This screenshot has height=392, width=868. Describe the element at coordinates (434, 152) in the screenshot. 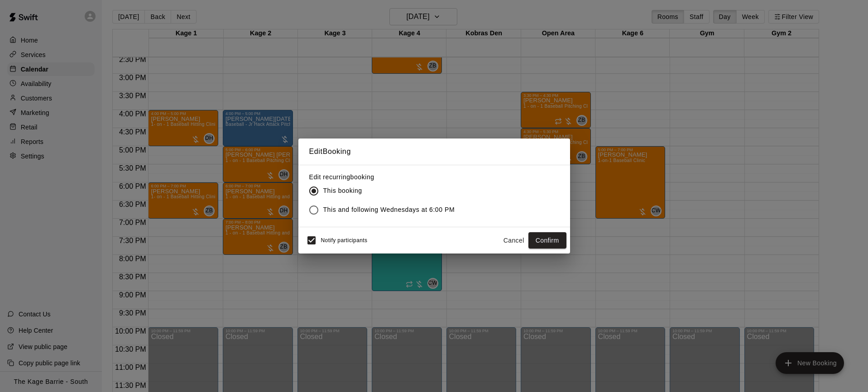

I see `h2: Edit Booking` at that location.